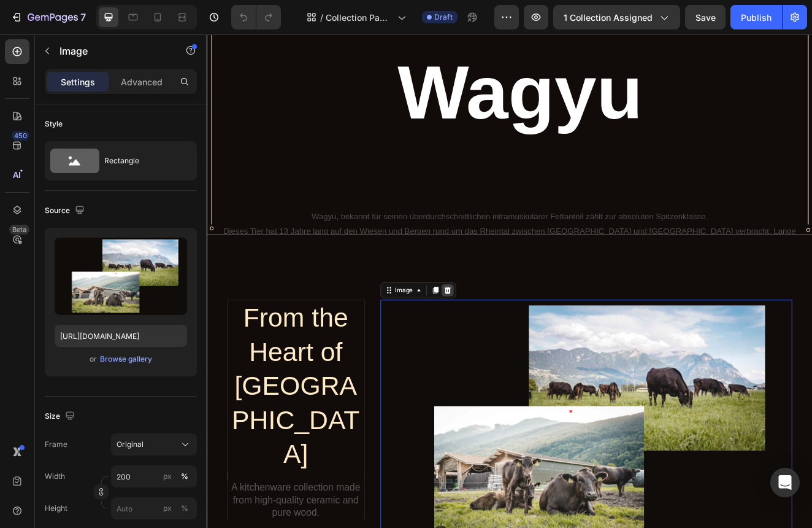  I want to click on span: Original, so click(130, 444).